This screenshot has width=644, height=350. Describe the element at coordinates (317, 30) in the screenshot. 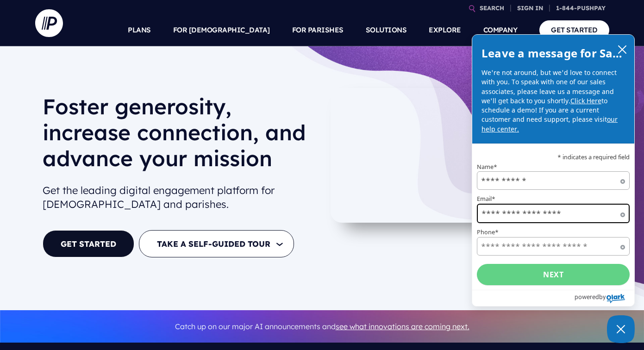

I see `a: FOR PARISHES` at that location.